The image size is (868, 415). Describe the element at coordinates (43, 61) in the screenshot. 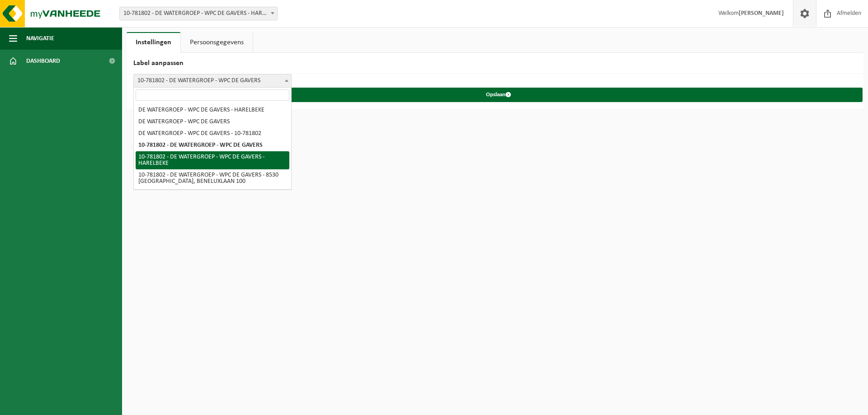

I see `span: Dashboard` at that location.